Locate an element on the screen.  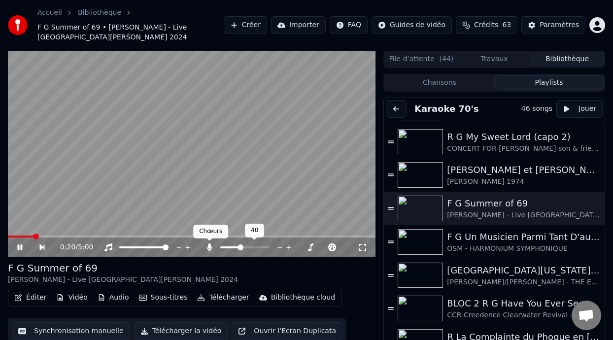
button: FAQ is located at coordinates (348, 25).